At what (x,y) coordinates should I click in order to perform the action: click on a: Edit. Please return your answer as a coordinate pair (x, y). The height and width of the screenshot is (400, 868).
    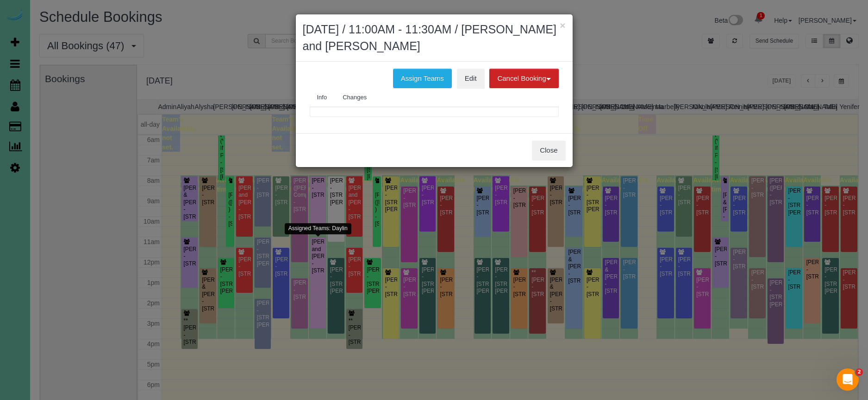
    Looking at the image, I should click on (471, 78).